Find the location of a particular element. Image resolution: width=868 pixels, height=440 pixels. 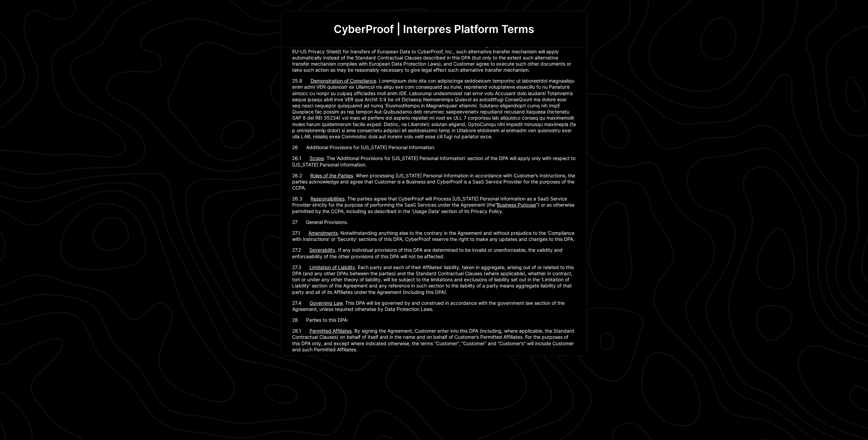

span: Severability is located at coordinates (322, 250).